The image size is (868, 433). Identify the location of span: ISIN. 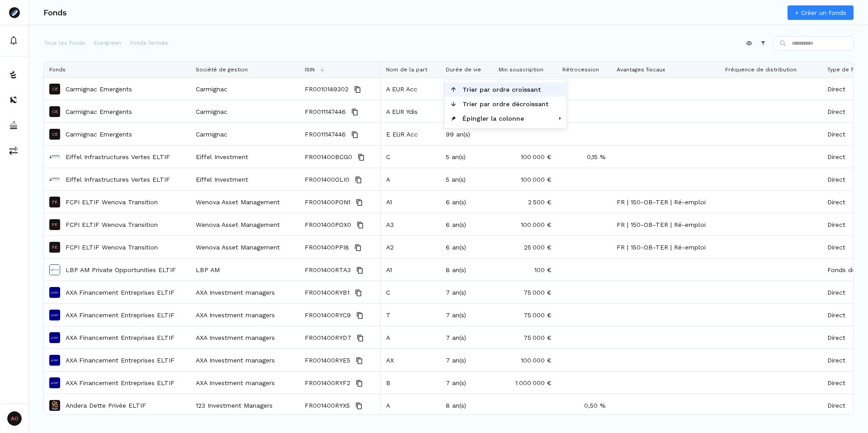
(310, 70).